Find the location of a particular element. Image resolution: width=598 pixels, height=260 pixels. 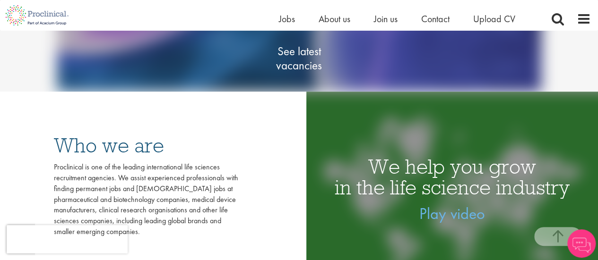

span: Contact is located at coordinates (435, 19).